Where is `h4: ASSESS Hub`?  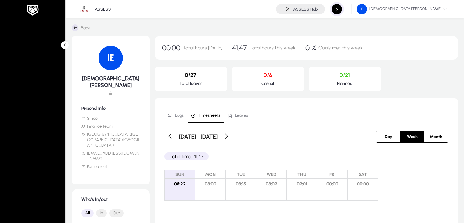
h4: ASSESS Hub is located at coordinates (305, 9).